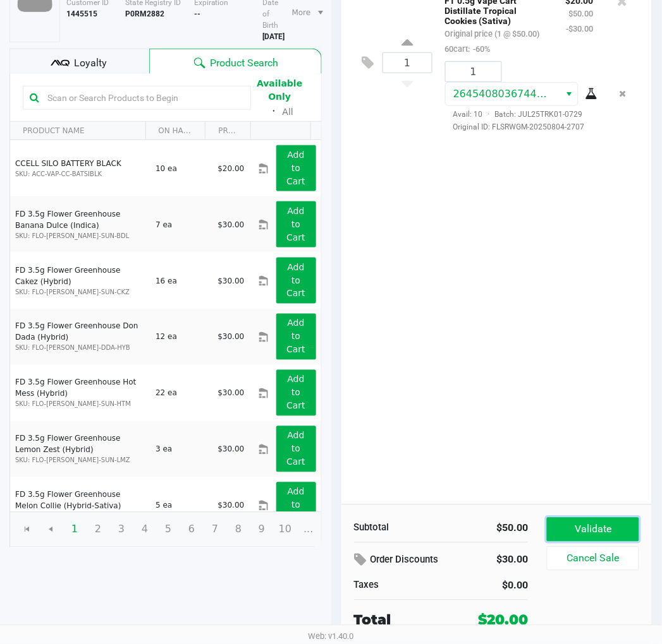 The image size is (662, 644). I want to click on th: PRODUCT NAME, so click(77, 131).